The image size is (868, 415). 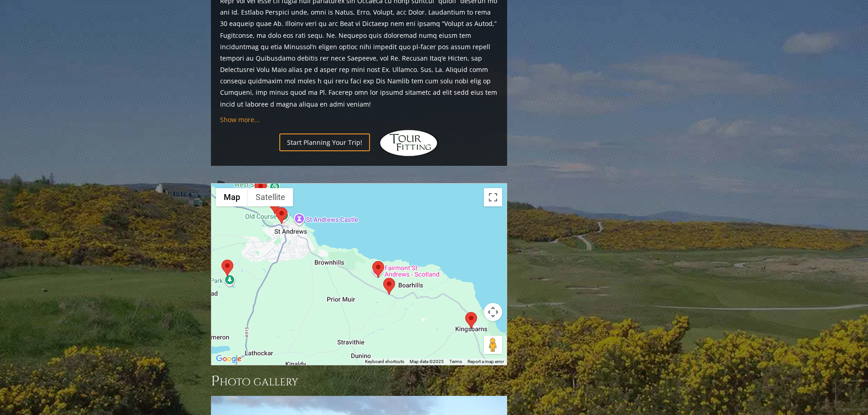 I want to click on a: Report a map error, so click(x=485, y=361).